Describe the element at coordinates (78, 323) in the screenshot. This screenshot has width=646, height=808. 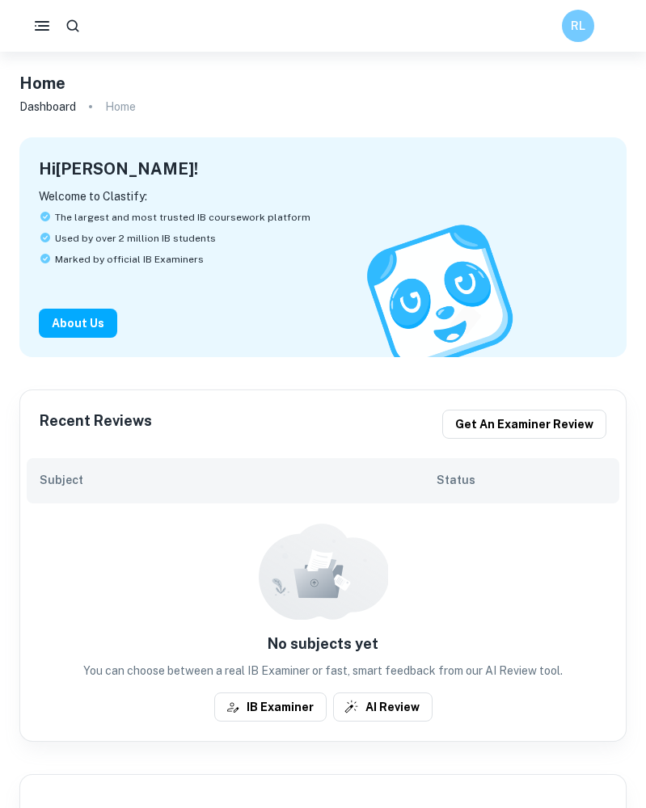
I see `button: About Us` at that location.